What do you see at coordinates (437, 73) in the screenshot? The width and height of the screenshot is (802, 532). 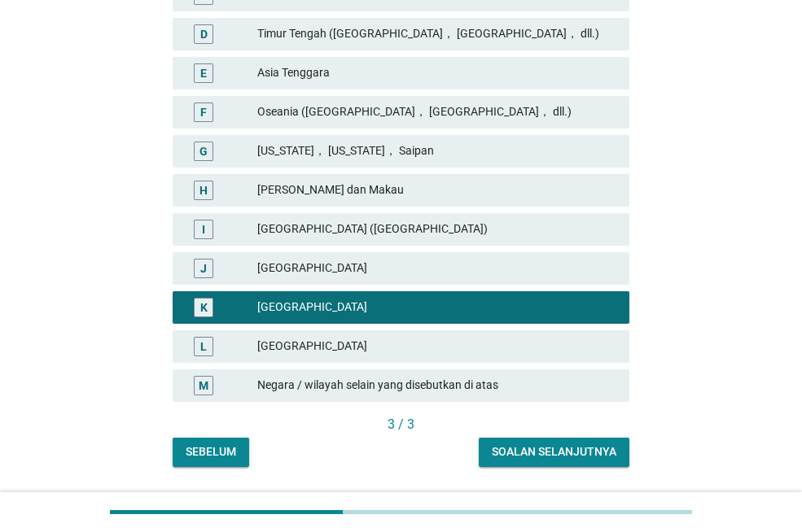 I see `div: Asia Tenggara` at bounding box center [437, 73].